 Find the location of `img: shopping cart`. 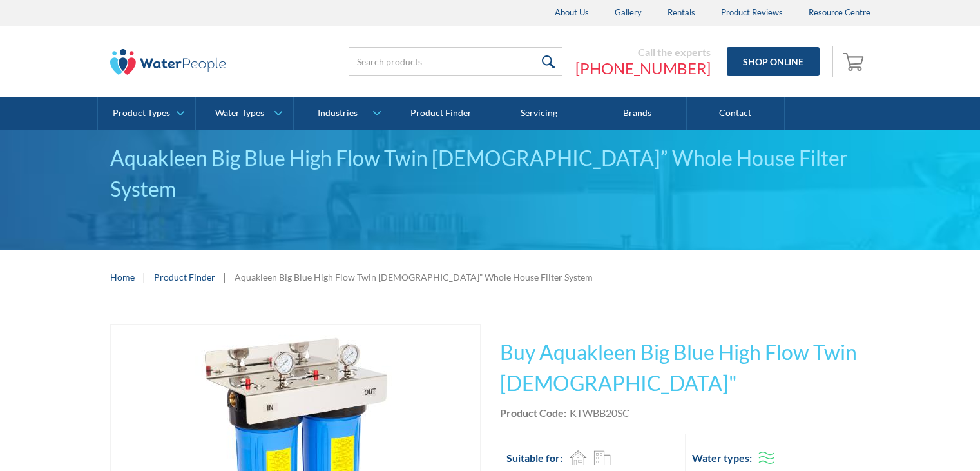

img: shopping cart is located at coordinates (854, 61).